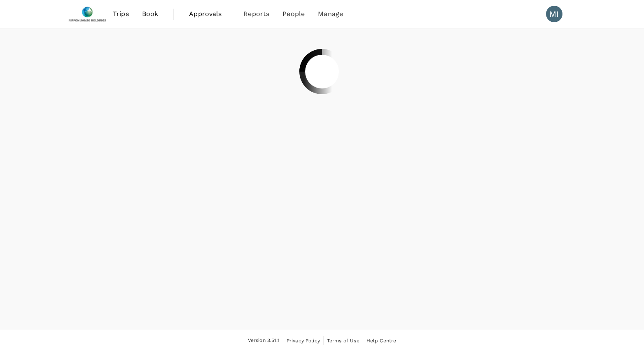  What do you see at coordinates (330, 14) in the screenshot?
I see `span: Manage` at bounding box center [330, 14].